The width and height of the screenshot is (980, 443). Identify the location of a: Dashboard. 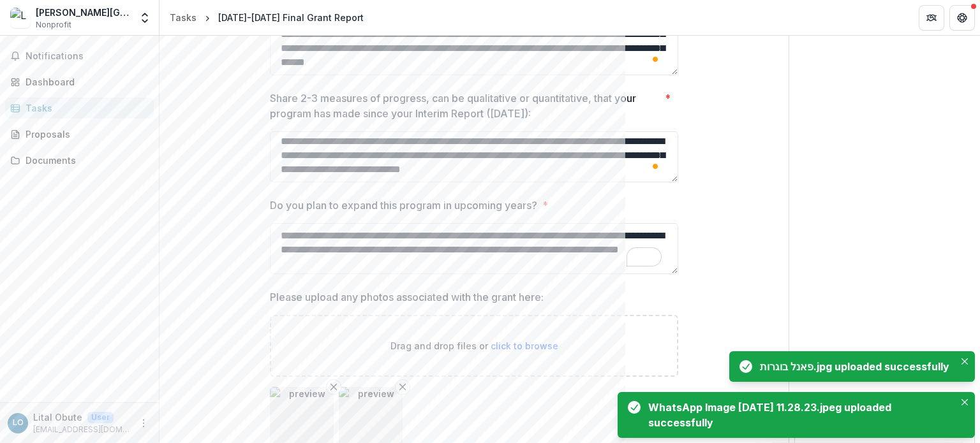
(79, 81).